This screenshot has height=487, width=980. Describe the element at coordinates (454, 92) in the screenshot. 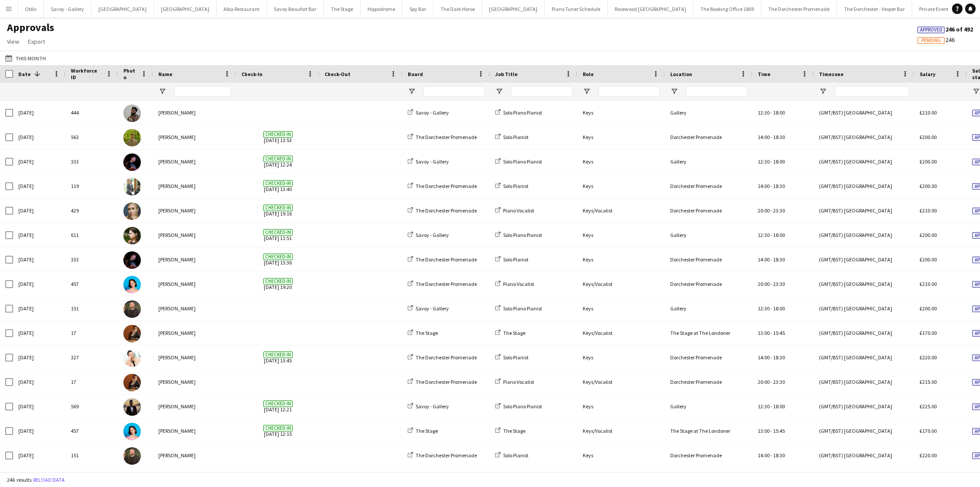

I see `input: Board Filter Input` at that location.